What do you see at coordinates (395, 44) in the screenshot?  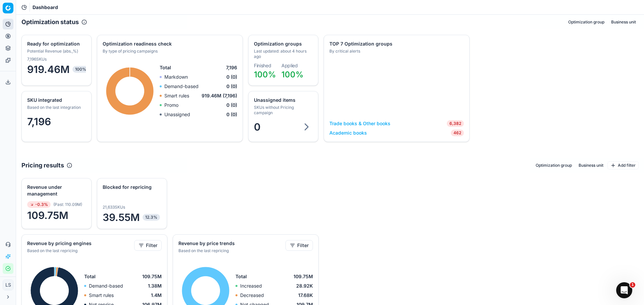 I see `div: TOP 7 Optimization groups` at bounding box center [395, 44].